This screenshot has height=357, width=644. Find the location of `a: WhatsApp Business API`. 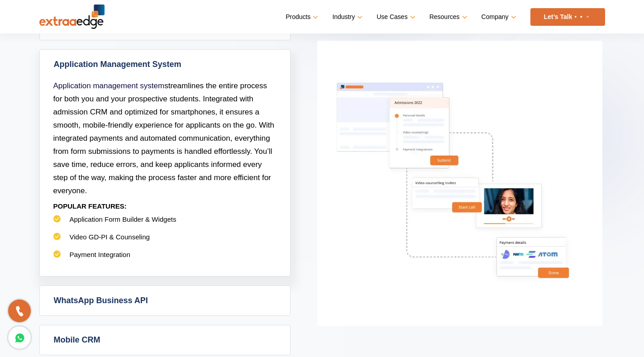

a: WhatsApp Business API is located at coordinates (165, 300).